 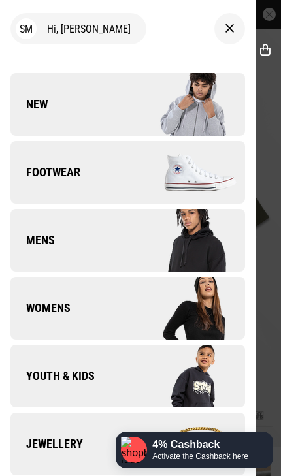 What do you see at coordinates (127, 104) in the screenshot?
I see `a: New Company` at bounding box center [127, 104].